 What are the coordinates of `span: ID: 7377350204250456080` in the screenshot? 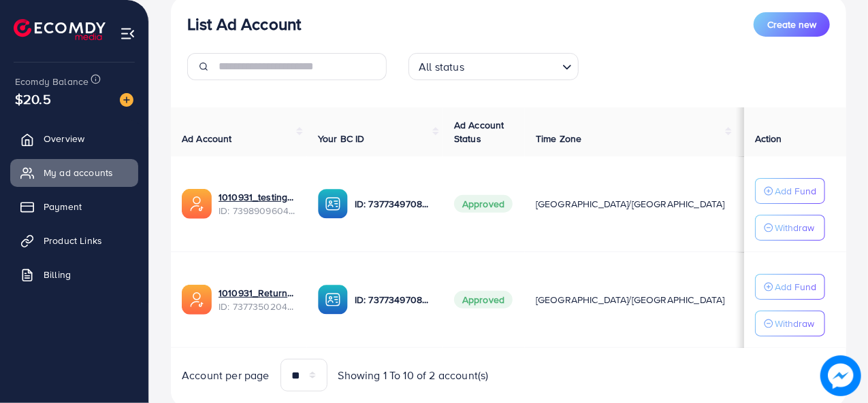 It's located at (257, 307).